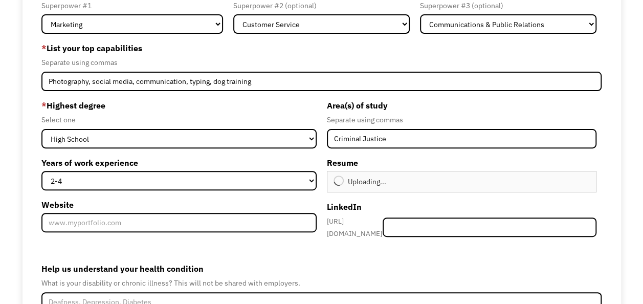  Describe the element at coordinates (367, 182) in the screenshot. I see `div: Uploading...` at that location.